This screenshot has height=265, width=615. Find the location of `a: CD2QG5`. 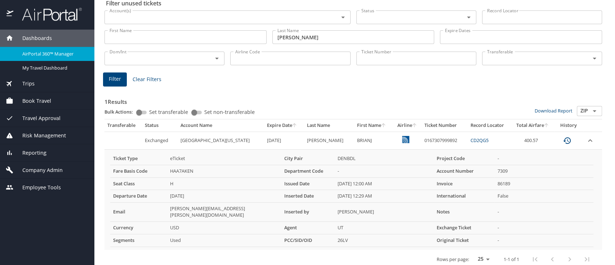

a: CD2QG5 is located at coordinates (480, 140).